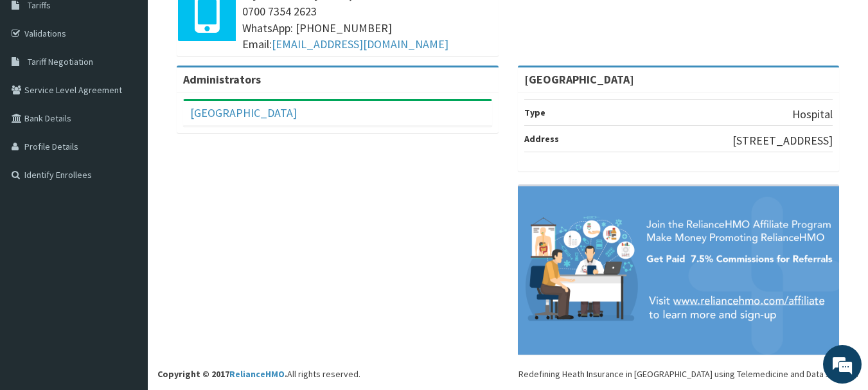 Image resolution: width=868 pixels, height=390 pixels. I want to click on a: RelianceHMO, so click(257, 374).